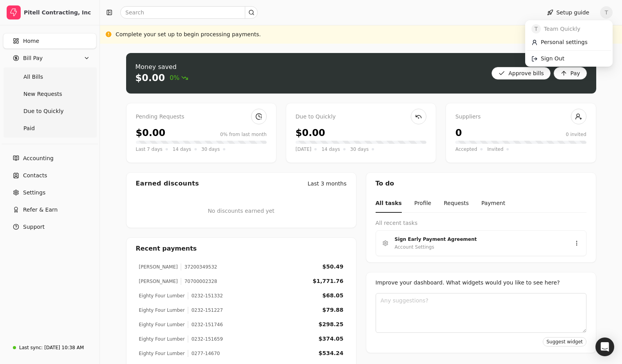 This screenshot has width=622, height=364. What do you see at coordinates (40, 210) in the screenshot?
I see `span: Refer & Earn` at bounding box center [40, 210].